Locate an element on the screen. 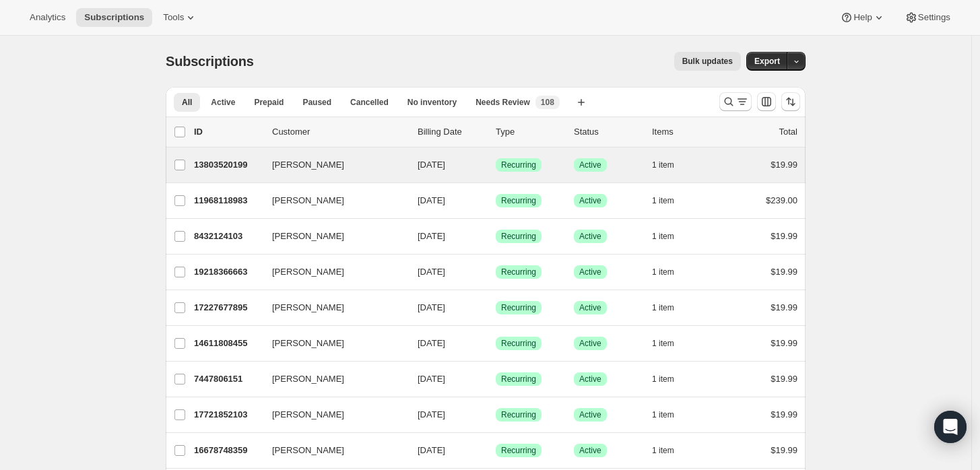  button: Settings is located at coordinates (927, 18).